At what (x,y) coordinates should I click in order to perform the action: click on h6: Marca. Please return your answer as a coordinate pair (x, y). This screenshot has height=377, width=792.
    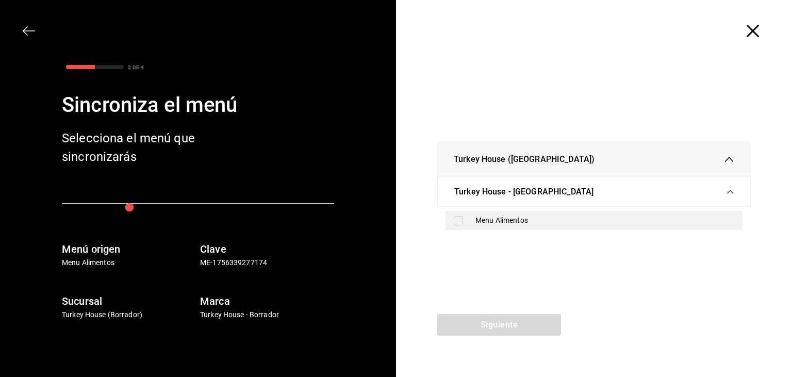
    Looking at the image, I should click on (267, 301).